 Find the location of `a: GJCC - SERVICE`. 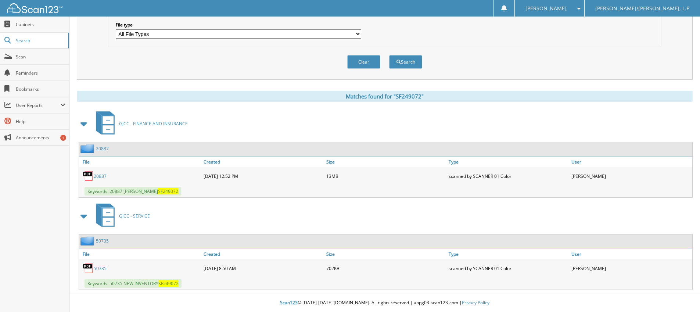

a: GJCC - SERVICE is located at coordinates (121, 216).